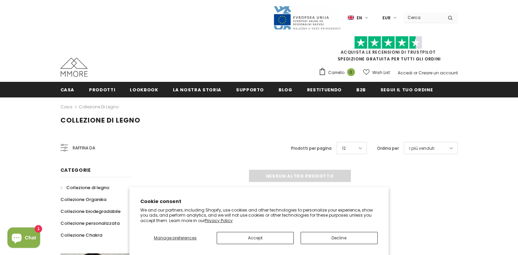 The width and height of the screenshot is (518, 255). Describe the element at coordinates (259, 215) in the screenshot. I see `p: We and our partners, including Shopify, use cookies and other technologies to personalize your ex...` at that location.